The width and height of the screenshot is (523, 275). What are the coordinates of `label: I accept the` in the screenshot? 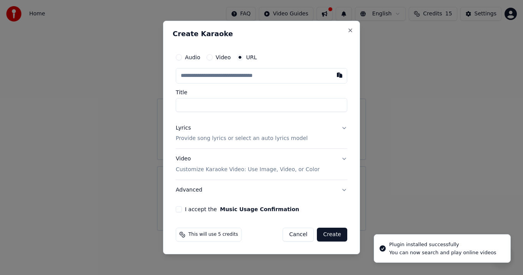 It's located at (242, 209).